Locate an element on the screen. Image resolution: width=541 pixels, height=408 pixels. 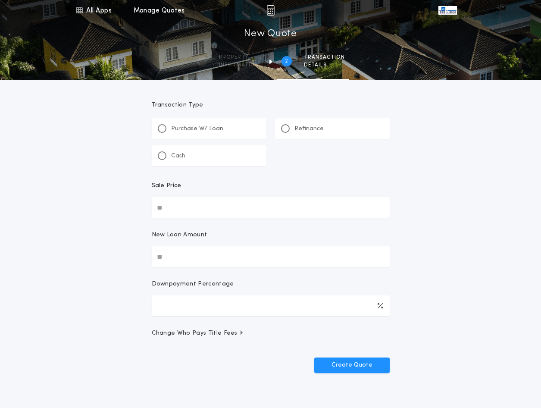
p: New Loan Amount is located at coordinates (179, 235).